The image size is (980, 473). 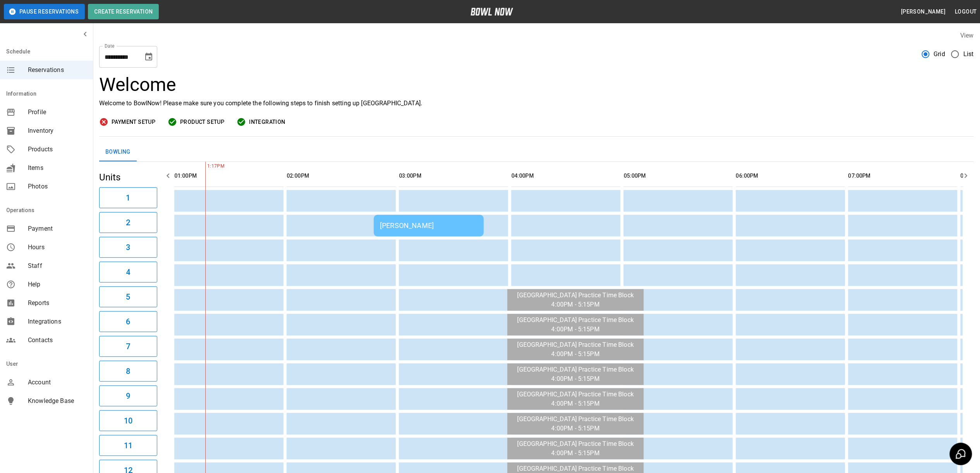 What do you see at coordinates (128, 421) in the screenshot?
I see `h6: 10` at bounding box center [128, 421].